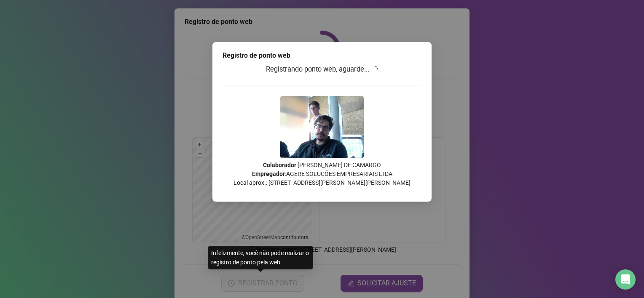 The image size is (644, 298). What do you see at coordinates (269, 174) in the screenshot?
I see `strong: Empregador` at bounding box center [269, 174].